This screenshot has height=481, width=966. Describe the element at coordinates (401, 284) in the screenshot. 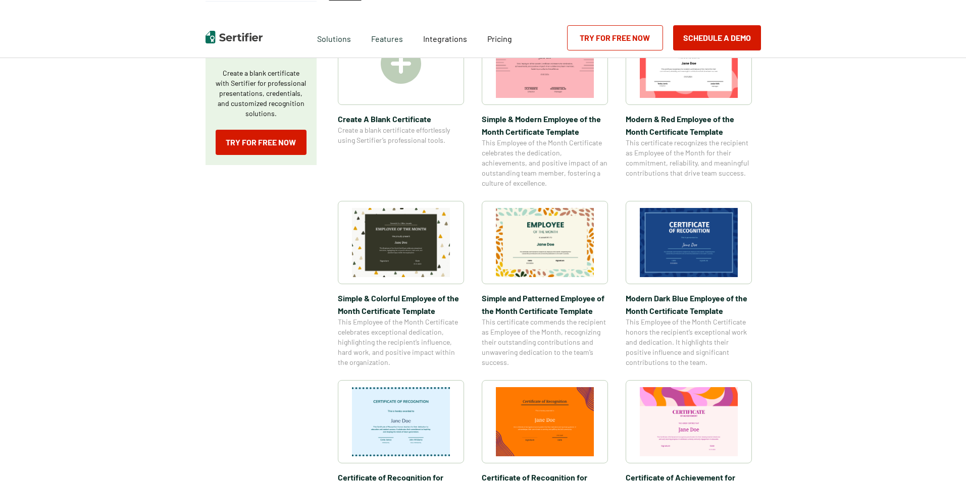

I see `a: Simple & Colorful Employee of the Month Certificate TemplateSimple & Colorful Employee of the Mon...` at that location.